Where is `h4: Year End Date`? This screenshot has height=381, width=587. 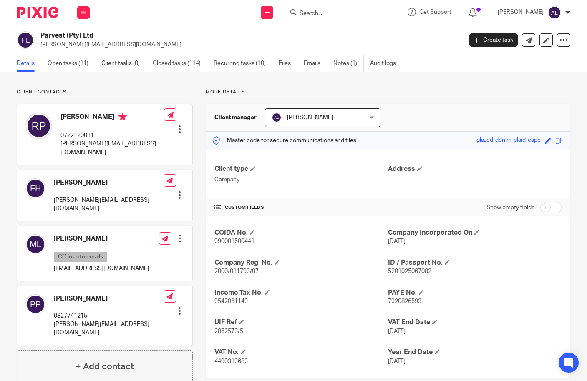 h4: Year End Date is located at coordinates (475, 353).